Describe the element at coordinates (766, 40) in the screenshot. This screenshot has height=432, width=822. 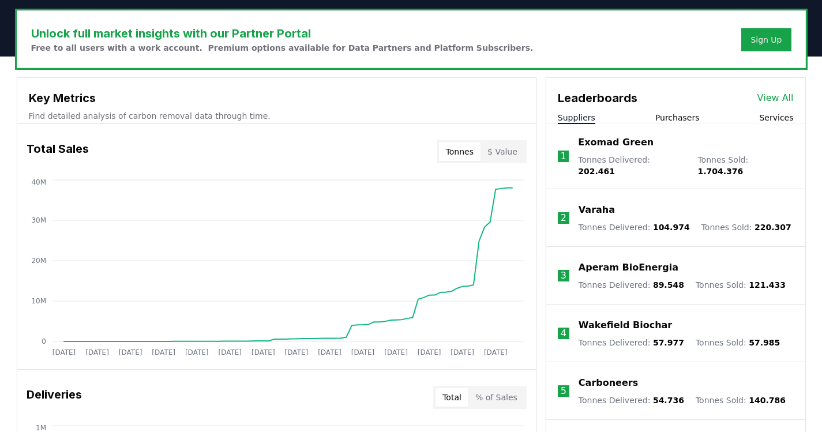
I see `button: Sign Up` at that location.